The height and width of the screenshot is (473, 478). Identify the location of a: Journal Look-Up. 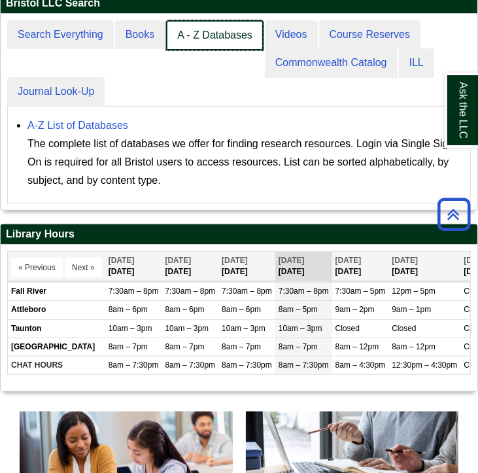
(56, 92).